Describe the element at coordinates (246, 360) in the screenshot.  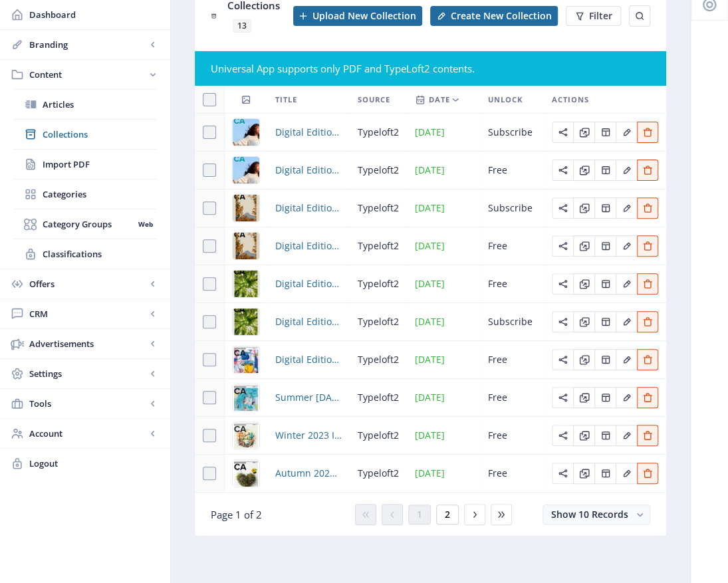
I see `img: cover.jpg` at that location.